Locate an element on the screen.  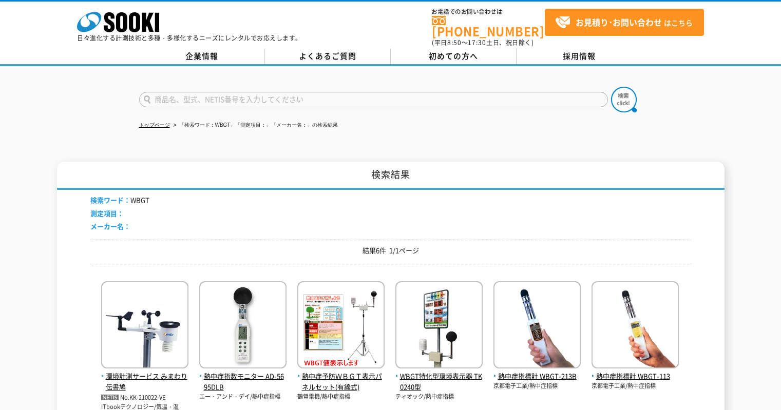
span: 測定項目： is located at coordinates (107, 213).